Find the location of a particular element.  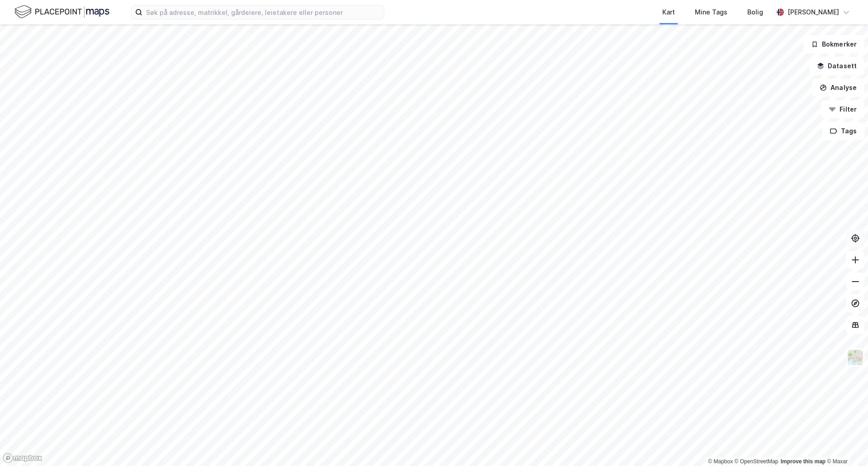

input: Søk på adresse, matrikkel, gårdeiere, leietakere eller personer is located at coordinates (263, 12).